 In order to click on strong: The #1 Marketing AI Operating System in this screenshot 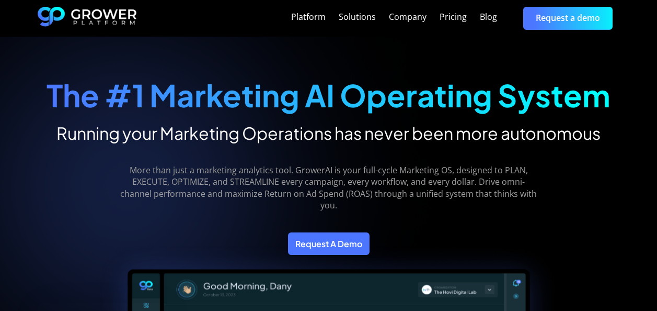, I will do `click(328, 95)`.